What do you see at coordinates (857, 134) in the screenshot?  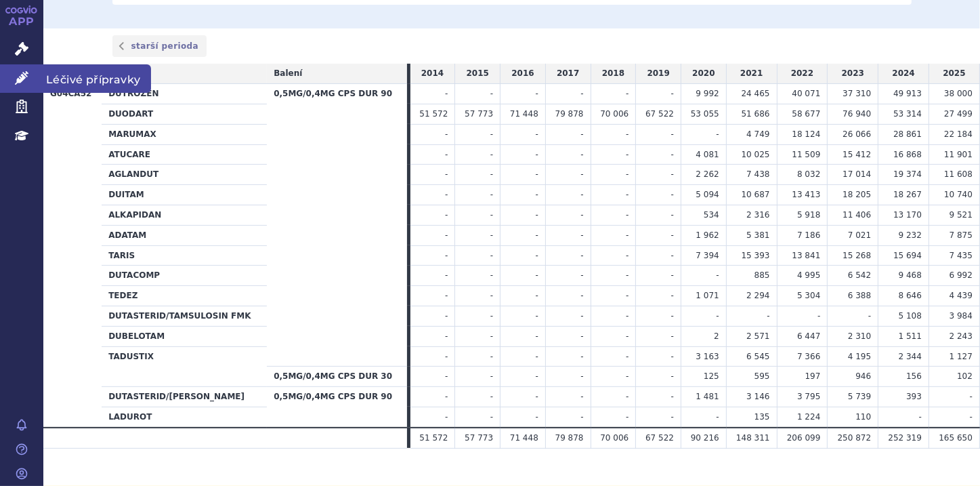 I see `span: 26 066` at bounding box center [857, 134].